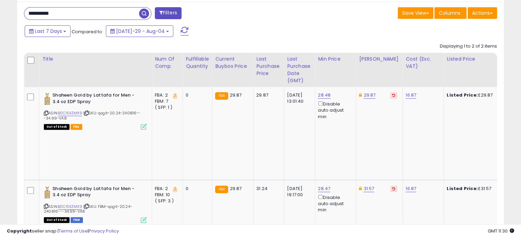 The image size is (521, 238). Describe the element at coordinates (48, 31) in the screenshot. I see `span: Last 7 Days` at that location.